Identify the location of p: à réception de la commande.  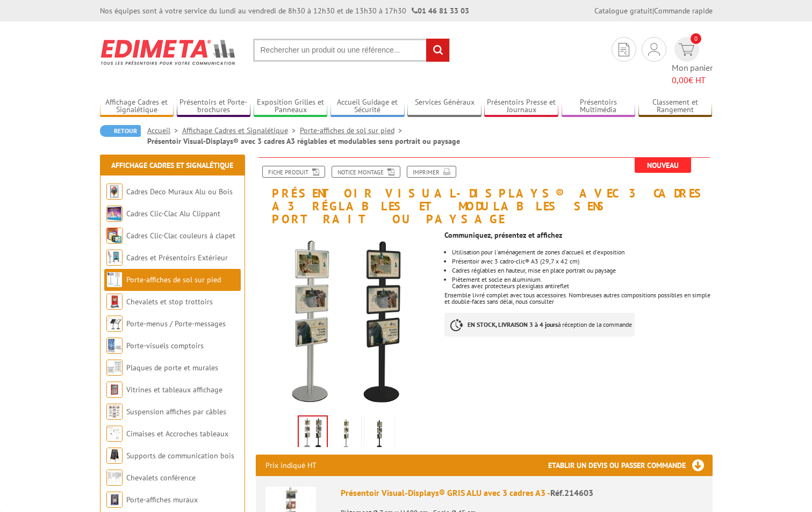
(539, 325).